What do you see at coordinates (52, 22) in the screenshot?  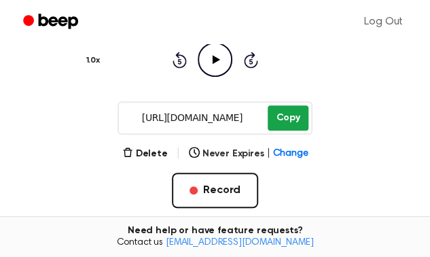 I see `a: Beep` at bounding box center [52, 22].